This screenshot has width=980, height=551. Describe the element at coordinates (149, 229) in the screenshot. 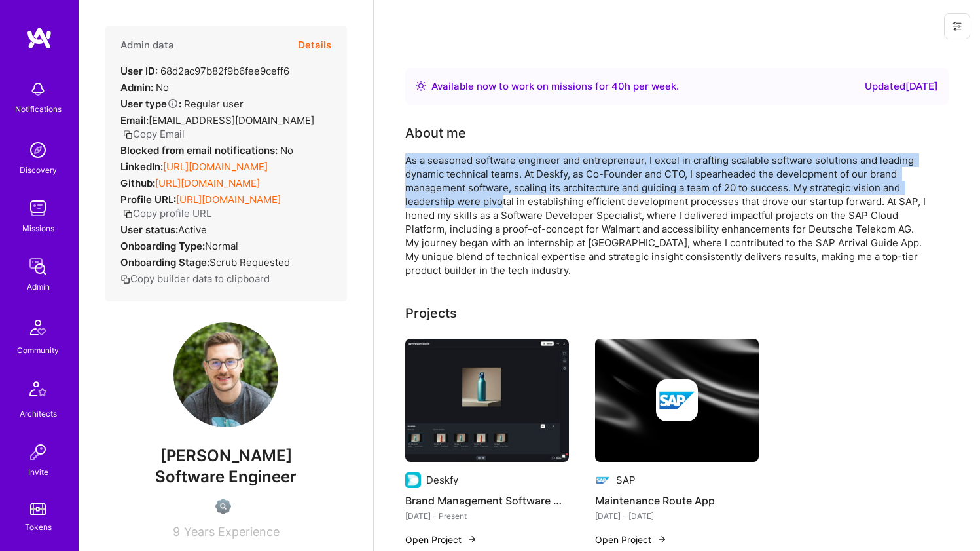

I see `strong: User status:` at that location.